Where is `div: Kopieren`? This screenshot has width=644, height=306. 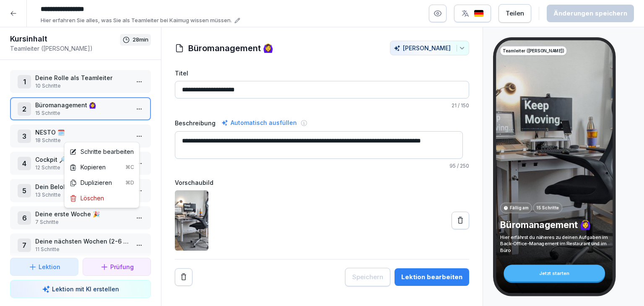
div: Kopieren is located at coordinates (102, 167).